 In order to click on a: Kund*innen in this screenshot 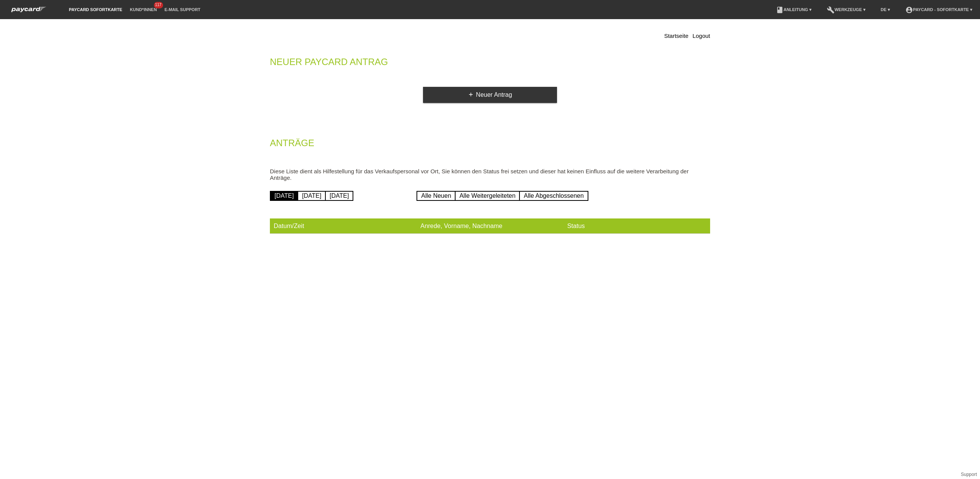, I will do `click(143, 9)`.